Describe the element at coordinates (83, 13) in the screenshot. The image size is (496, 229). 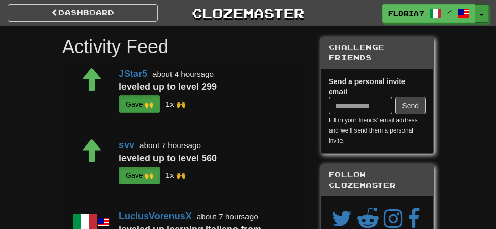
I see `a: Dashboard` at that location.